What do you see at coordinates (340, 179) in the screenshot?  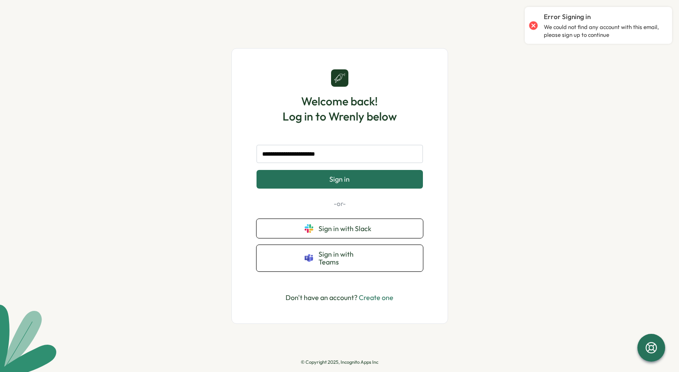 I see `button: Sign in` at bounding box center [340, 179].